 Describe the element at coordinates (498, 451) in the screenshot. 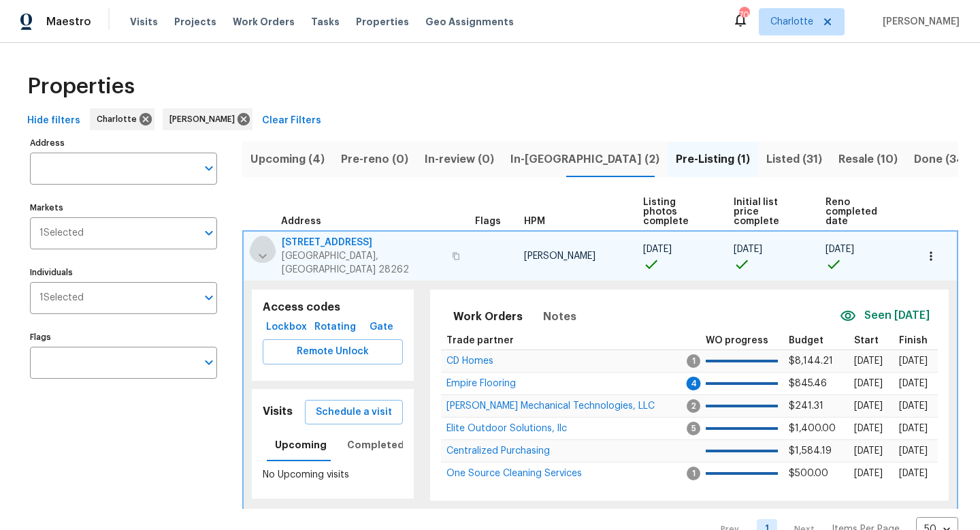

I see `span: Centralized Purchasing` at that location.